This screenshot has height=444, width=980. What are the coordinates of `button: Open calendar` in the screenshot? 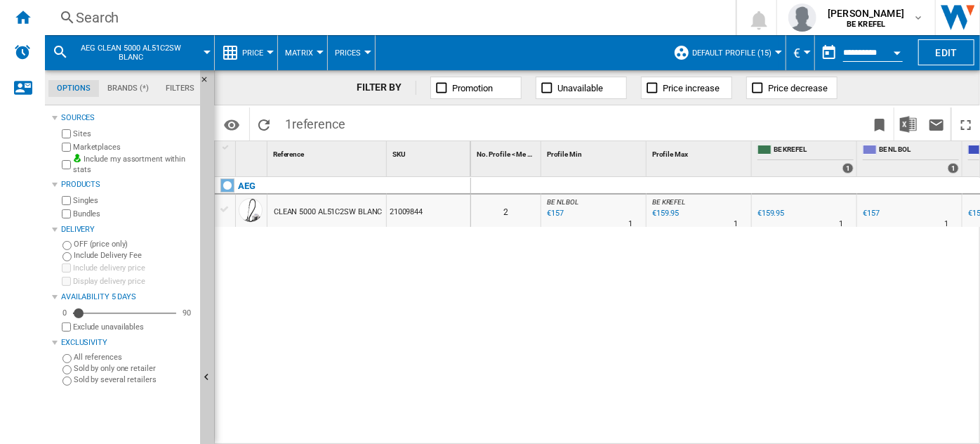 It's located at (897, 51).